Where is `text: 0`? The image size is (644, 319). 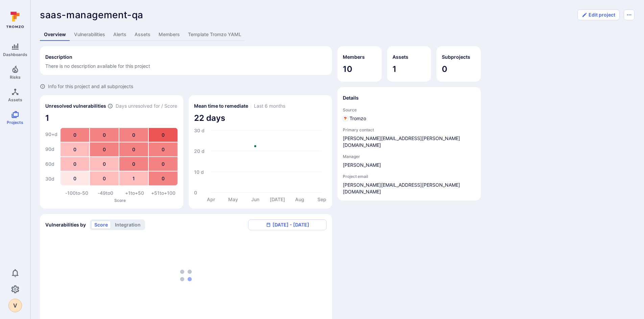 text: 0 is located at coordinates (196, 193).